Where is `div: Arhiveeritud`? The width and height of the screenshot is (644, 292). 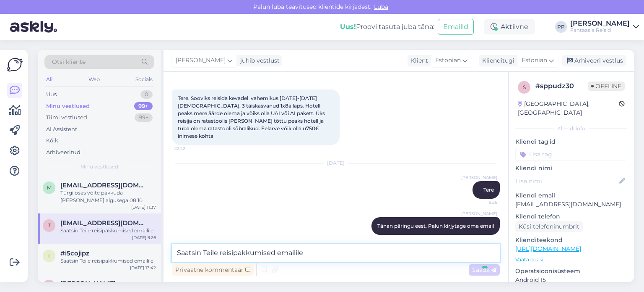 div: Arhiveeritud is located at coordinates (63, 153).